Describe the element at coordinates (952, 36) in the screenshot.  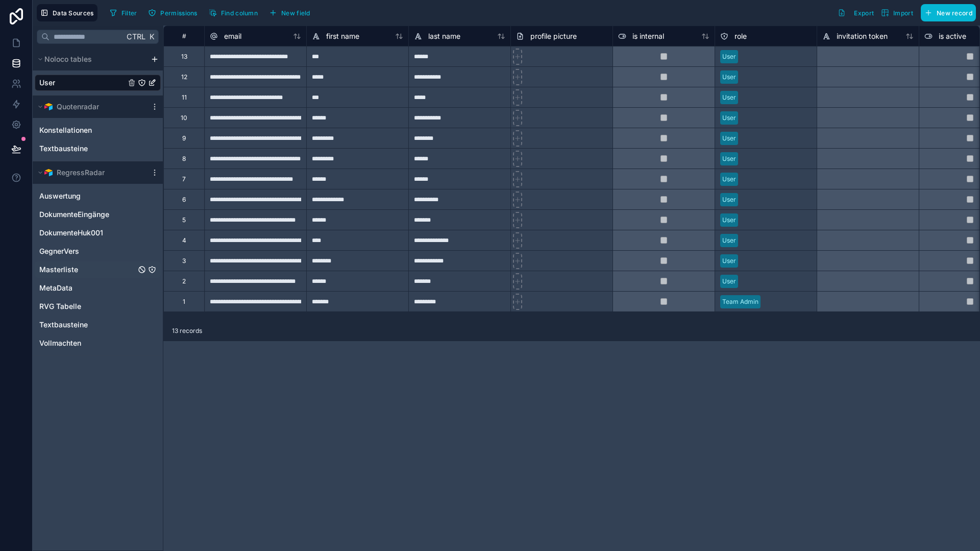
I see `span: is active` at that location.